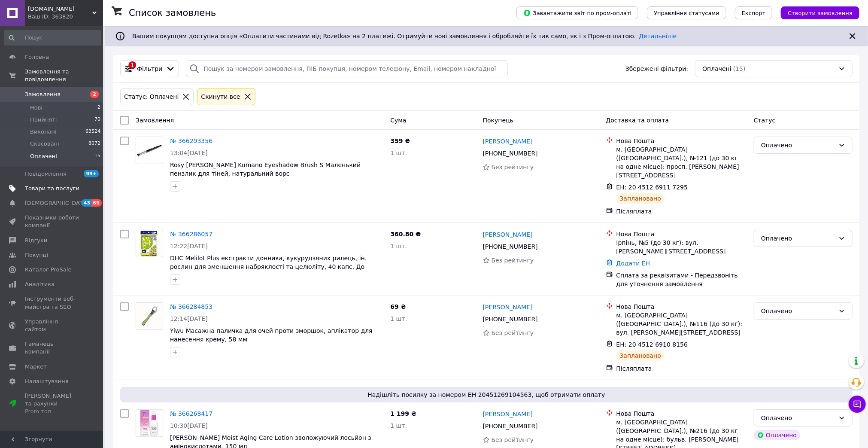 Image resolution: width=868 pixels, height=448 pixels. I want to click on button: Управління статусами, so click(687, 13).